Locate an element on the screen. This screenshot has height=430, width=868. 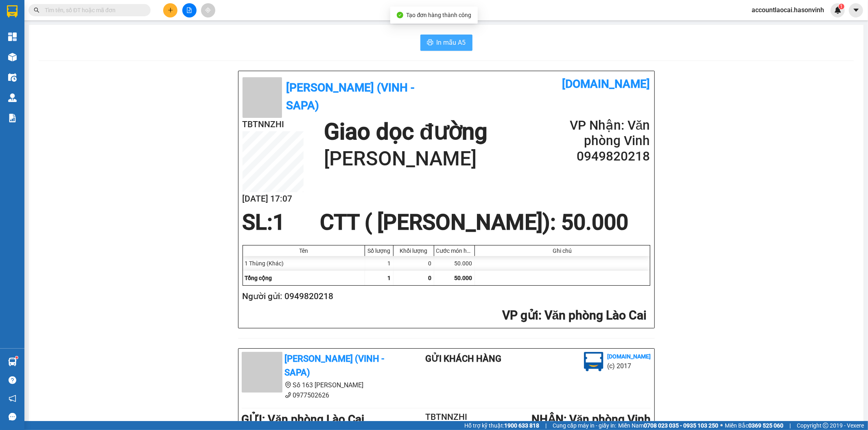
span: Tạo đơn hàng thành công is located at coordinates (439, 15).